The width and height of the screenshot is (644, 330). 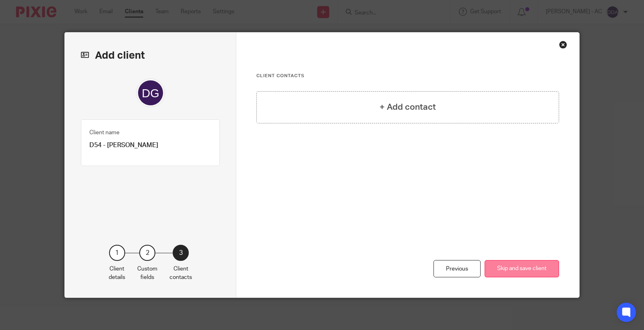 I want to click on h2: Add client, so click(x=150, y=56).